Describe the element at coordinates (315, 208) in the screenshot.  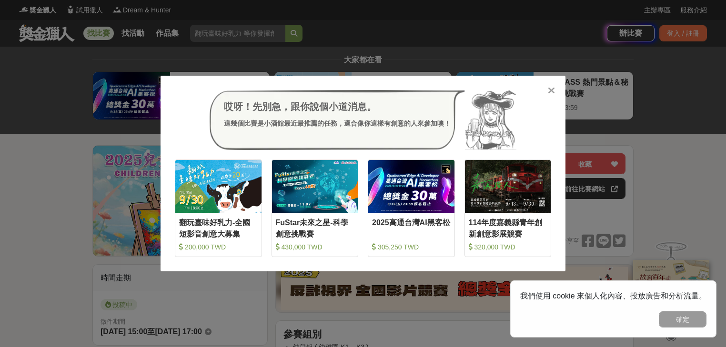
I see `a: Cover ImageFuStar未來之星-科學創意挑戰賽 430,000 TWD` at that location.